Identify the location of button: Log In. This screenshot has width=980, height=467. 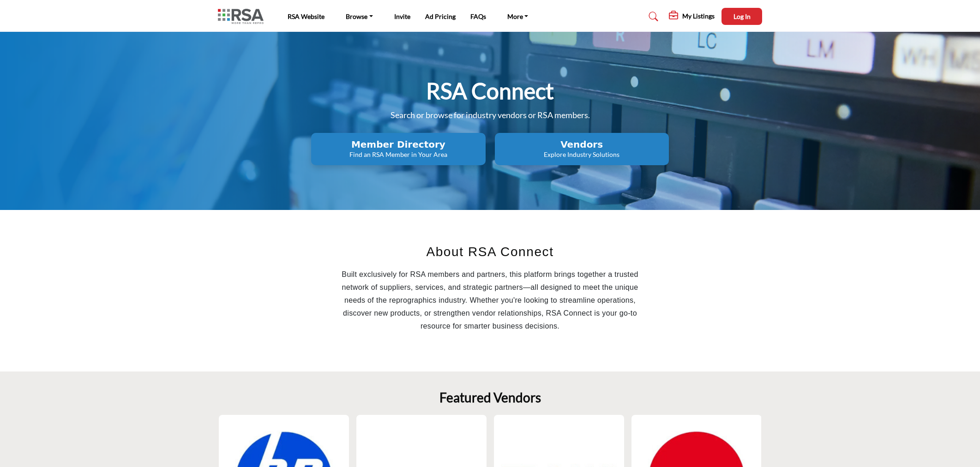
(742, 16).